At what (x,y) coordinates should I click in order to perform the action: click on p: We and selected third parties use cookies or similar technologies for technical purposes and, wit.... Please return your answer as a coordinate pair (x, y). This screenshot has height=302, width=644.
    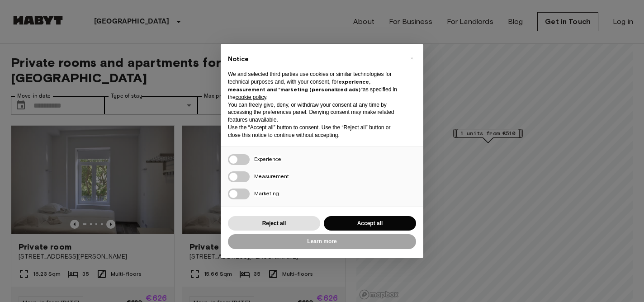
    Looking at the image, I should click on (315, 86).